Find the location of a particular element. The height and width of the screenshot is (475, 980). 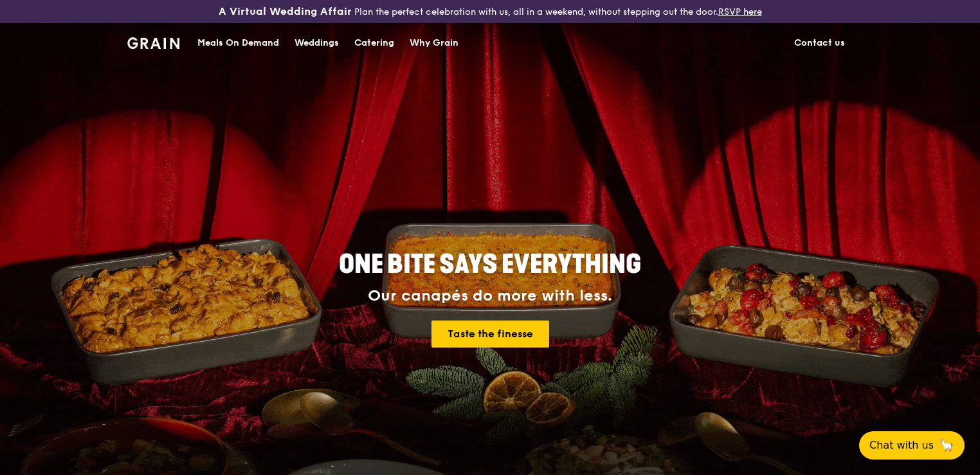

a: GrainGrain is located at coordinates (153, 42).